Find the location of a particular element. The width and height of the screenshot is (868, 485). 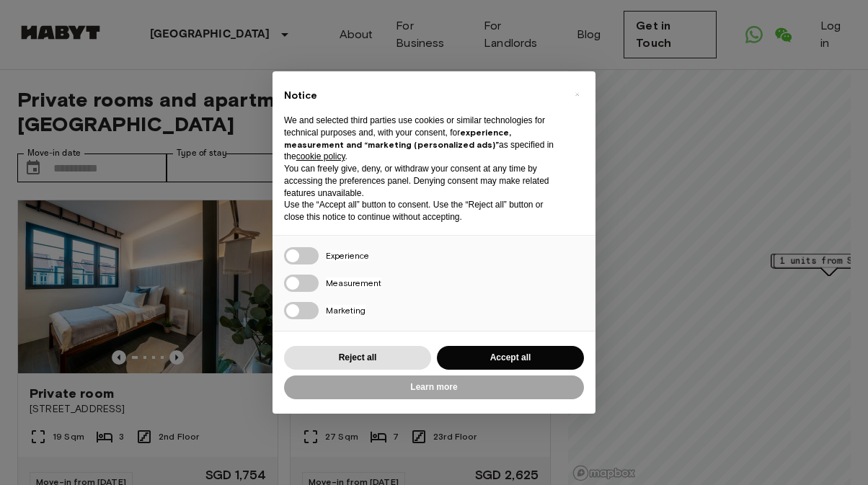

strong: experience, measurement and “marketing (personalized ads)” is located at coordinates (397, 138).